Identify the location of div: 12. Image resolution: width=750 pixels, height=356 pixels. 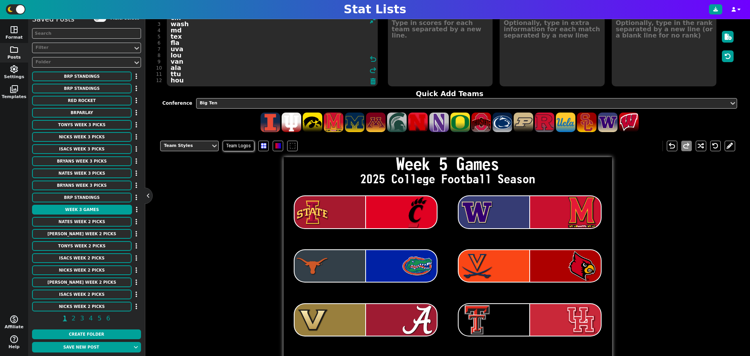
(159, 80).